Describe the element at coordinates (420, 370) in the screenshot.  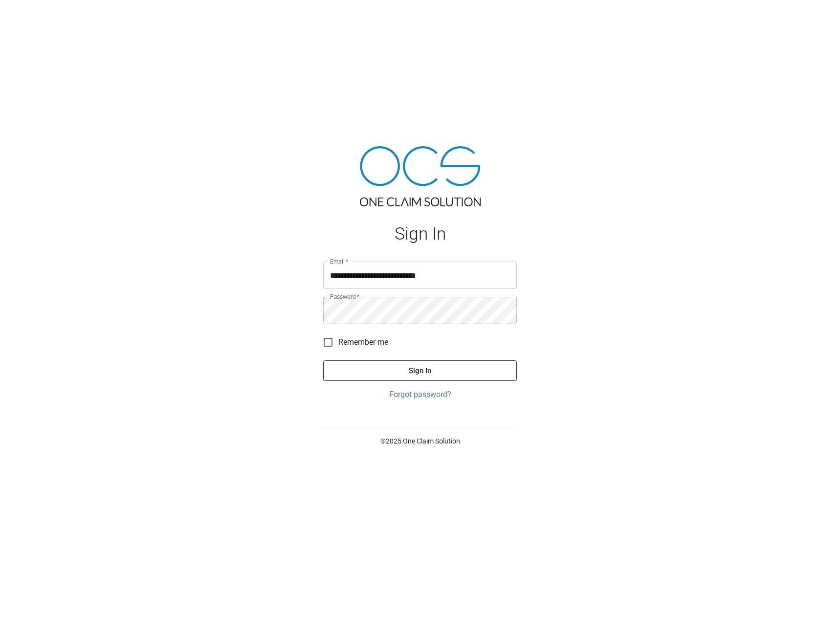
I see `button: Sign In` at that location.